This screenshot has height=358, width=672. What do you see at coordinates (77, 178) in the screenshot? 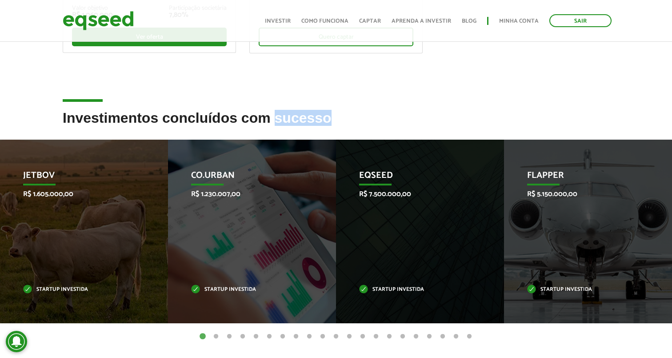
I see `p: JetBov` at bounding box center [77, 178].